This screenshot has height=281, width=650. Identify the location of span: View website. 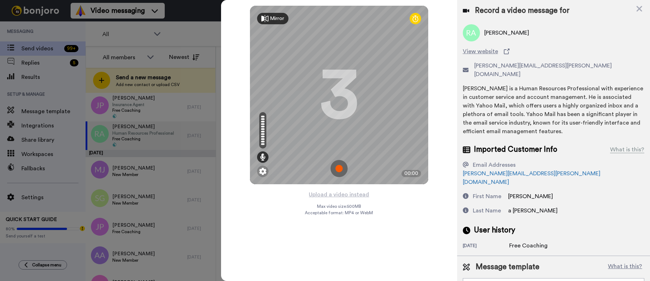
(481, 51).